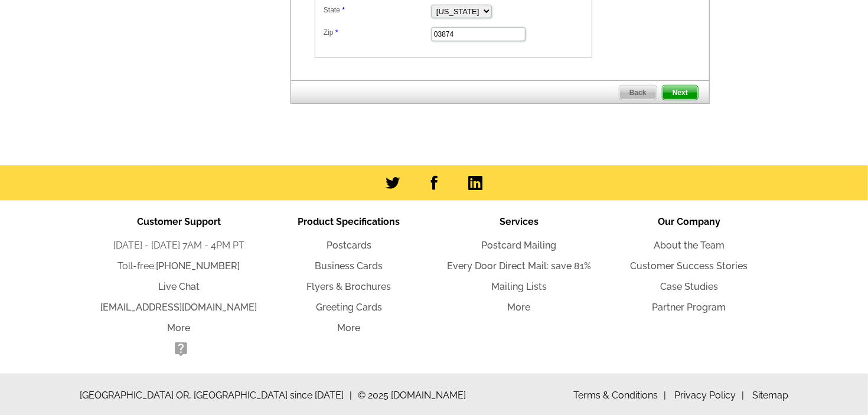 This screenshot has height=415, width=868. Describe the element at coordinates (519, 221) in the screenshot. I see `span: Services` at that location.